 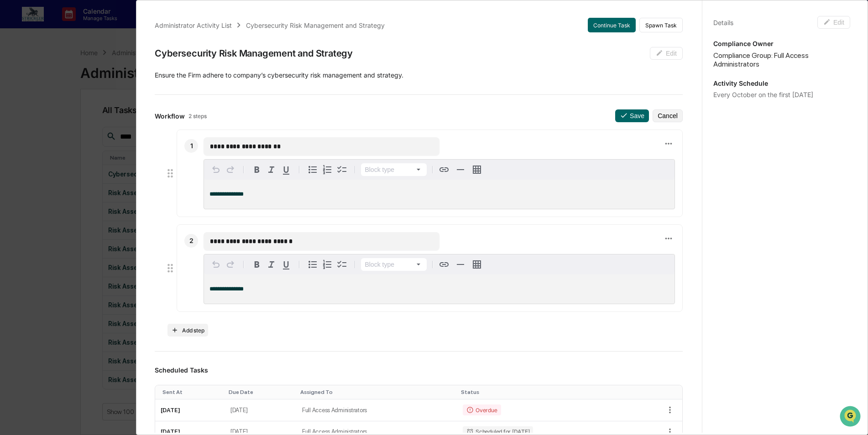 I want to click on p: Compliance Owner, so click(x=782, y=44).